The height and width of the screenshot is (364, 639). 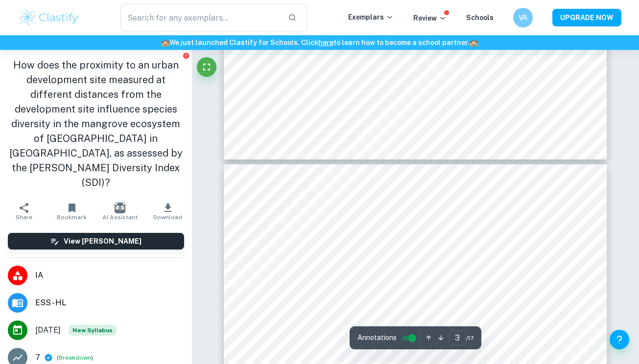 I want to click on span: AI Assistant, so click(x=120, y=217).